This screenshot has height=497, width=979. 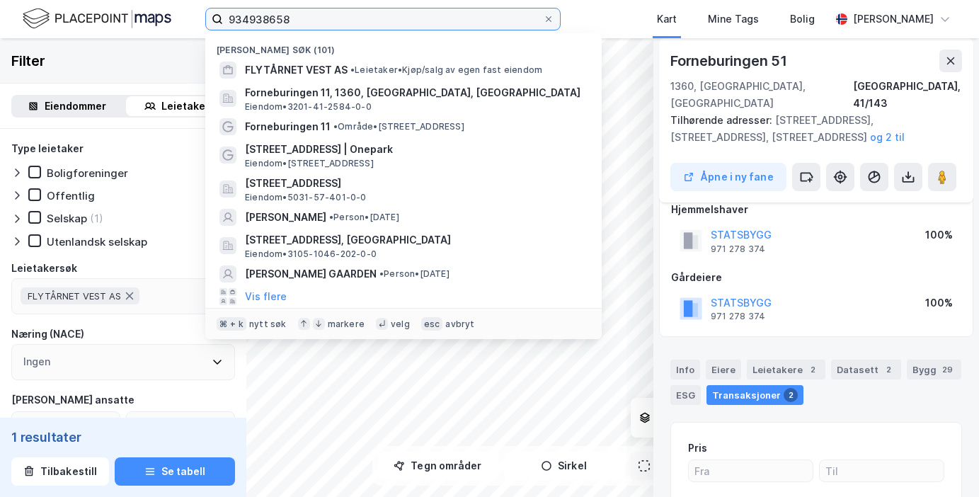 What do you see at coordinates (383, 19) in the screenshot?
I see `input: Søk på adresse, matrikkel, gårdeiere, leietakere eller personer` at bounding box center [383, 19].